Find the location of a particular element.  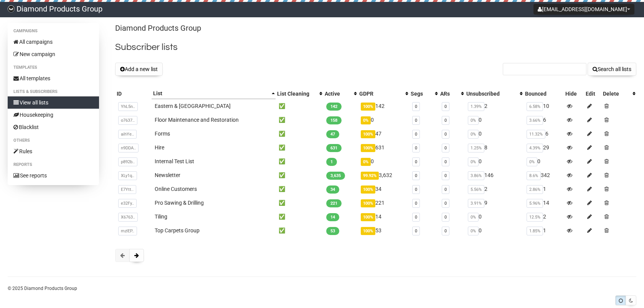

p: © 2025 Diamond Products Group is located at coordinates (322, 288).